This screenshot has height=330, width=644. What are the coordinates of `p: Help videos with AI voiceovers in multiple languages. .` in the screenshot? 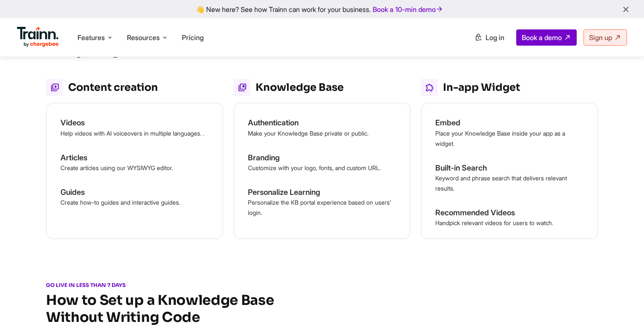 It's located at (135, 134).